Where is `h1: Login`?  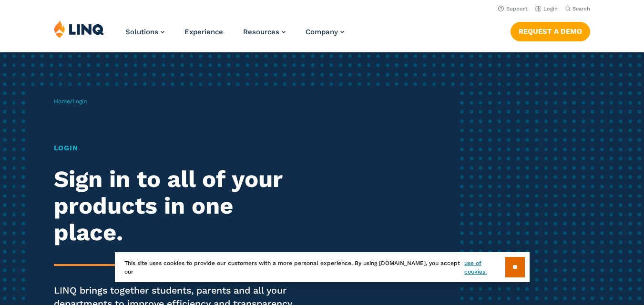
h1: Login is located at coordinates (178, 148).